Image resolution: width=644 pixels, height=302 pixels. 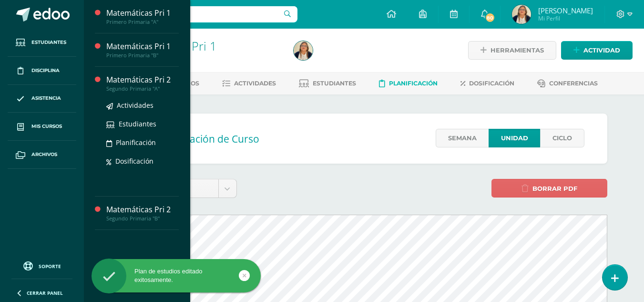 What do you see at coordinates (176, 276) in the screenshot?
I see `div: Plan de estudios editado exitosamente.` at bounding box center [176, 276].